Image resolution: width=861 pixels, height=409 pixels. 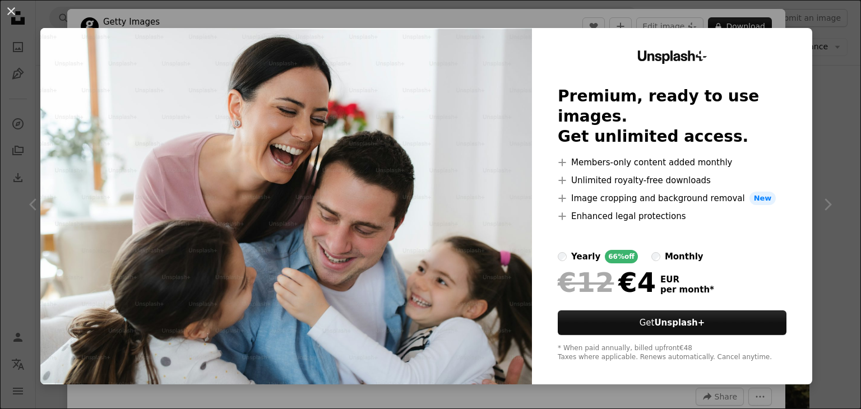 I want to click on div: €4, so click(x=607, y=283).